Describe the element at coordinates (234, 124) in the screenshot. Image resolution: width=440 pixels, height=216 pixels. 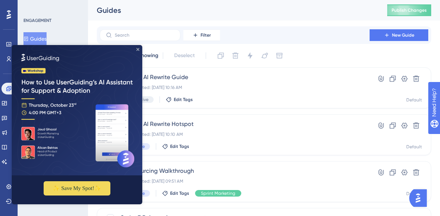
I see `span: Sprint 7: AI Rewrite Hotspot` at that location.